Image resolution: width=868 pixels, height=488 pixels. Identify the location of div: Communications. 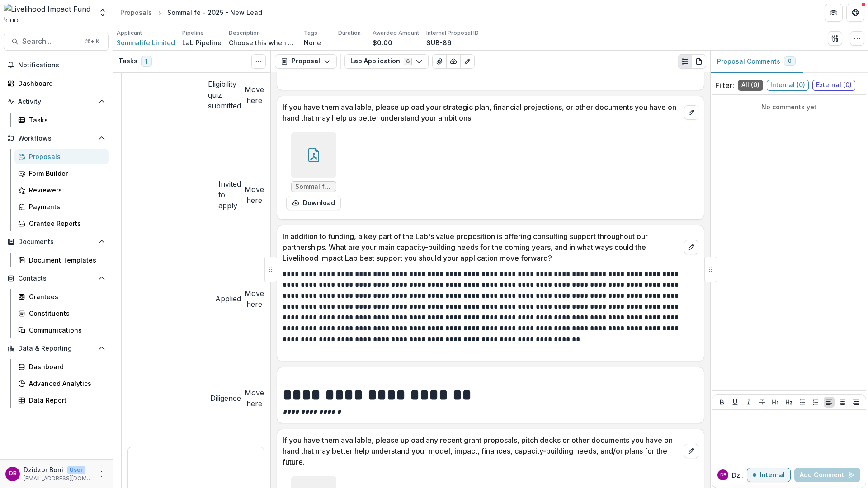
(66, 330).